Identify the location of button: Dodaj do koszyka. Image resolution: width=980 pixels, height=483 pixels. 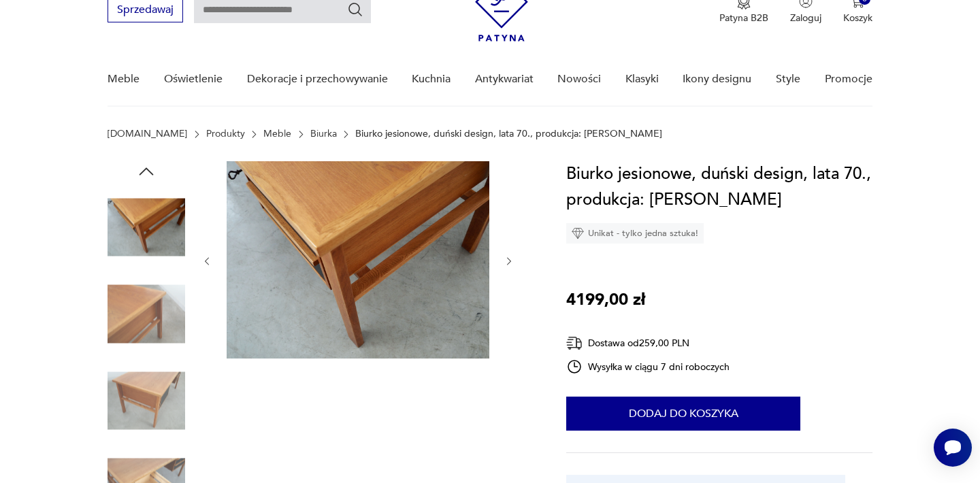
(683, 413).